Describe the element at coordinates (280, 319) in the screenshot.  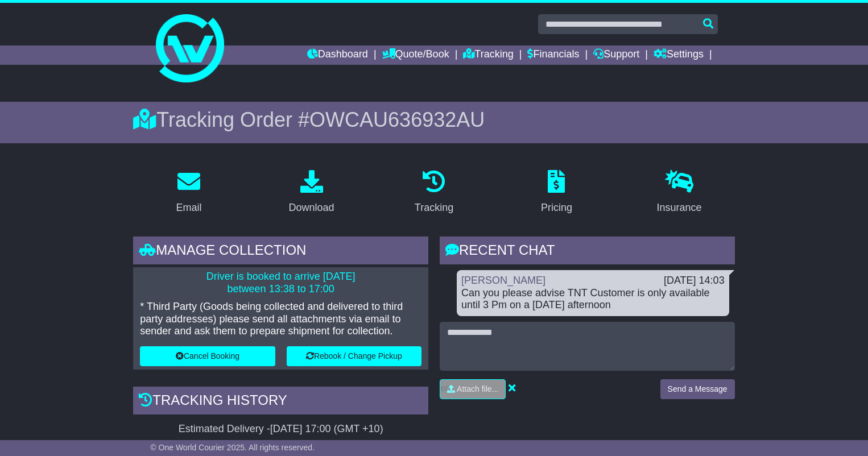
I see `p: * Third Party (Goods being collected and delivered to third party addresses) please send all atta...` at that location.